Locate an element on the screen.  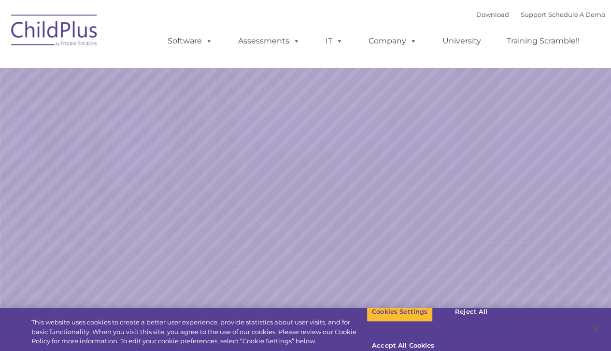
a: Assessments is located at coordinates (269, 41).